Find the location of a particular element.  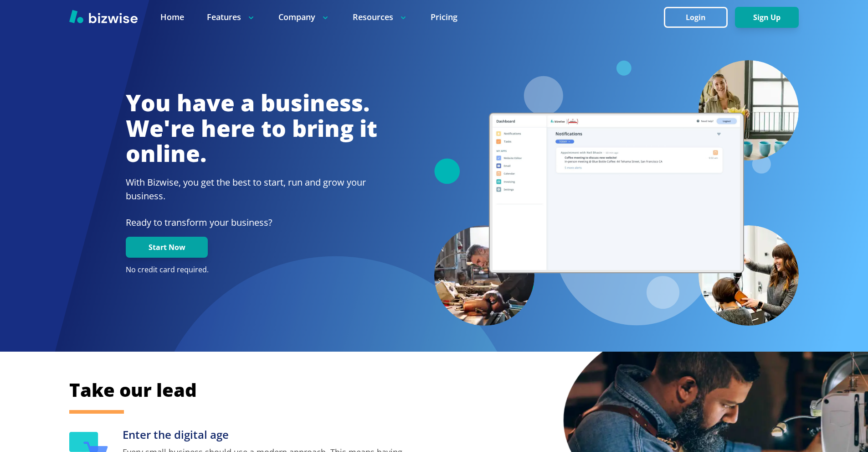

p: No credit card required. is located at coordinates (251, 270).